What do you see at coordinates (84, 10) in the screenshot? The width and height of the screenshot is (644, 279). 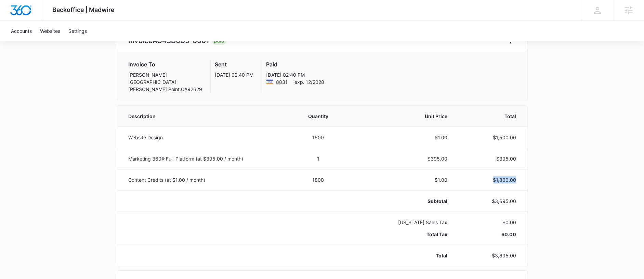 I see `span: Backoffice | Madwire` at bounding box center [84, 10].